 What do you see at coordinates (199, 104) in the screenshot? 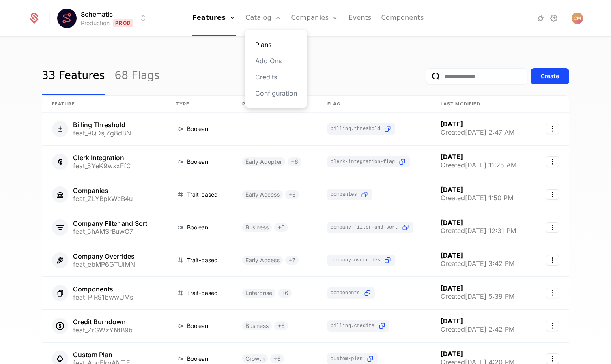
I see `th: Type` at bounding box center [199, 104].